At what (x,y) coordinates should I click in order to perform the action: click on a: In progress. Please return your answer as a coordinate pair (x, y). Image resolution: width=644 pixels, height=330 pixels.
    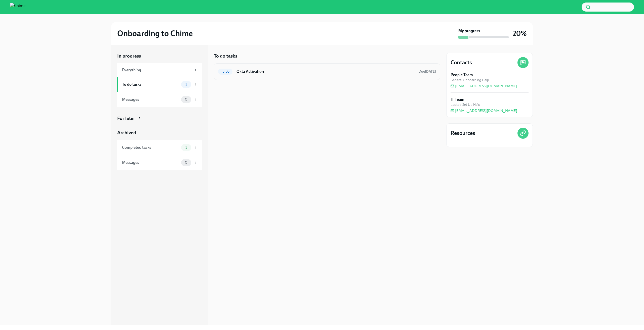
    Looking at the image, I should click on (159, 56).